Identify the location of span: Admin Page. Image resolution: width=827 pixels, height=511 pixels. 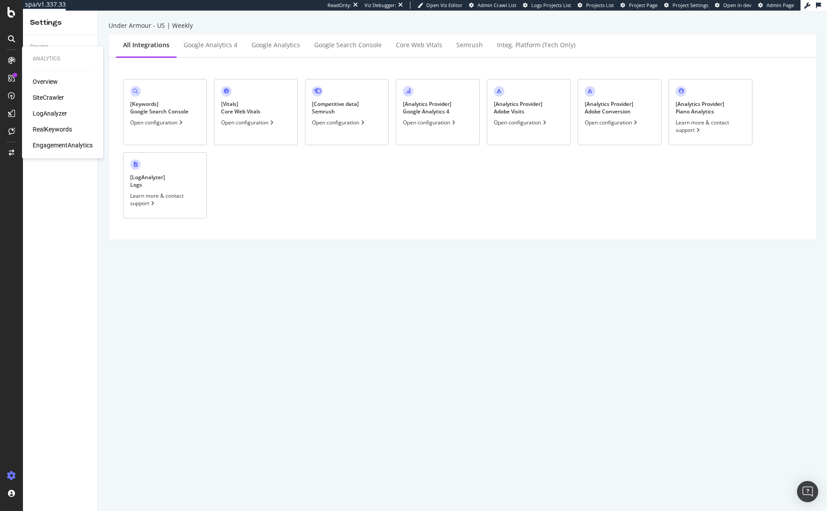
(781, 5).